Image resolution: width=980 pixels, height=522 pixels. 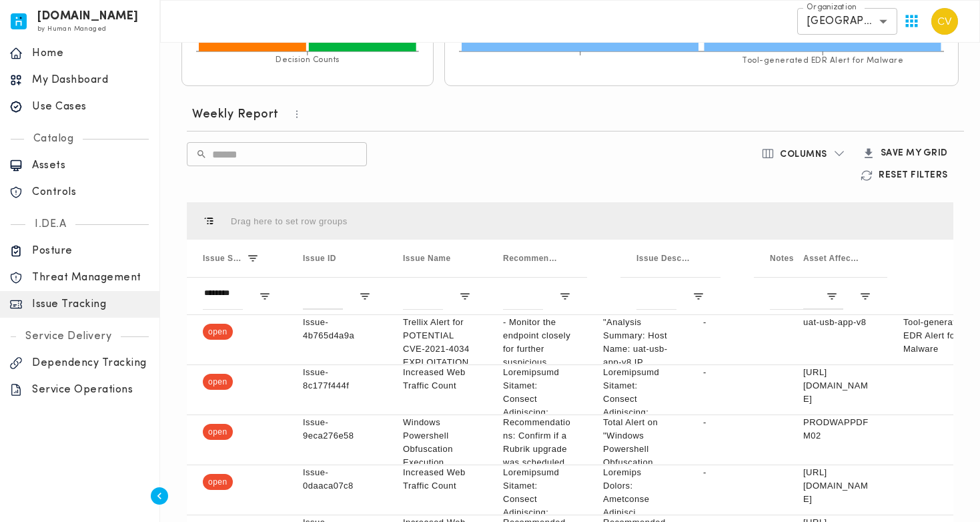 I want to click on p: Catalog, so click(x=53, y=139).